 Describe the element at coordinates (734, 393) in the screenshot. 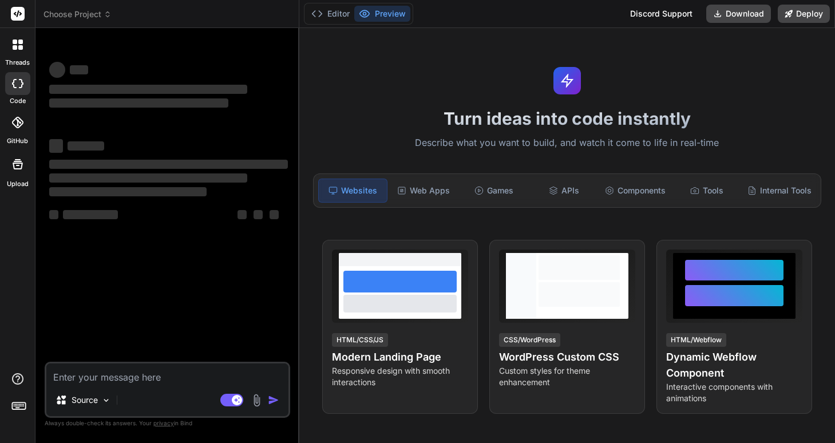

I see `p: Interactive components with animations` at that location.